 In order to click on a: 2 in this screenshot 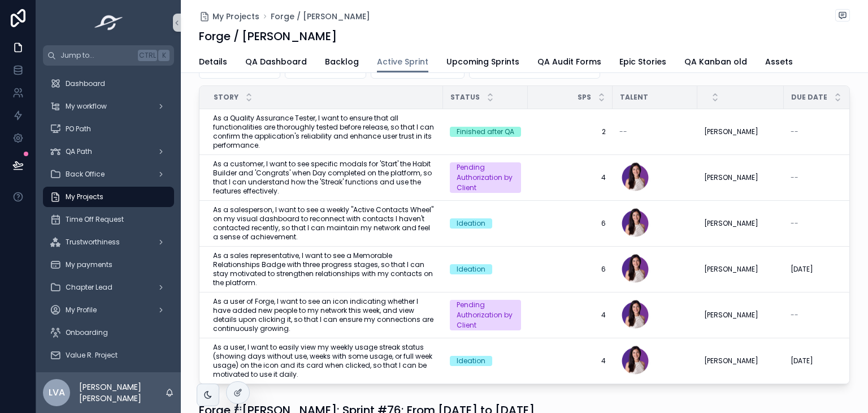, I will do `click(570, 132)`.